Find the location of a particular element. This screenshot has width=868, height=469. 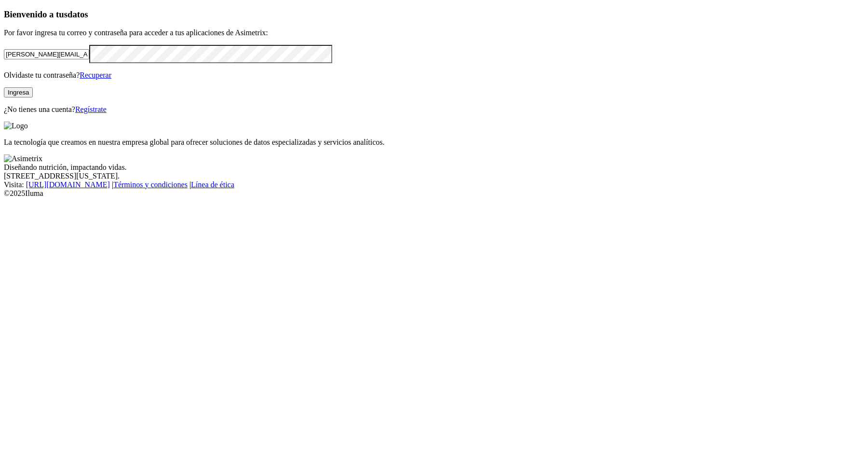

a: Línea de ética is located at coordinates (213, 184).